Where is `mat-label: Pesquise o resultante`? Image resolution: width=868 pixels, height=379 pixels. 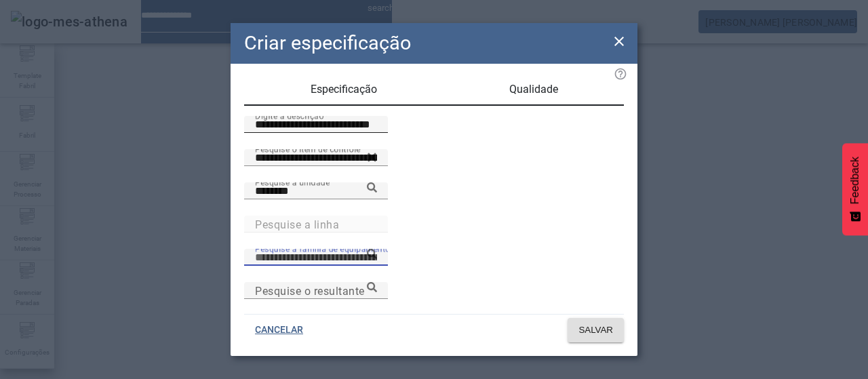
mat-label: Pesquise o resultante is located at coordinates (310, 290).